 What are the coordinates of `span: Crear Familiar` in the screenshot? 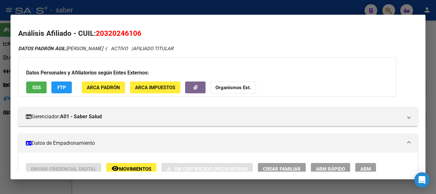 It's located at (282, 169).